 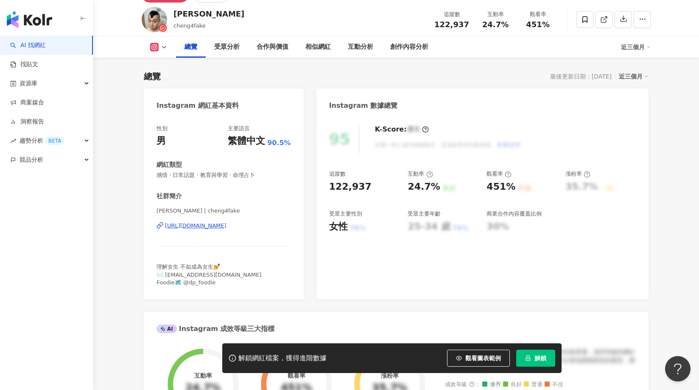 I want to click on div: 解鎖網紅檔案，獲得進階數據, so click(x=282, y=358).